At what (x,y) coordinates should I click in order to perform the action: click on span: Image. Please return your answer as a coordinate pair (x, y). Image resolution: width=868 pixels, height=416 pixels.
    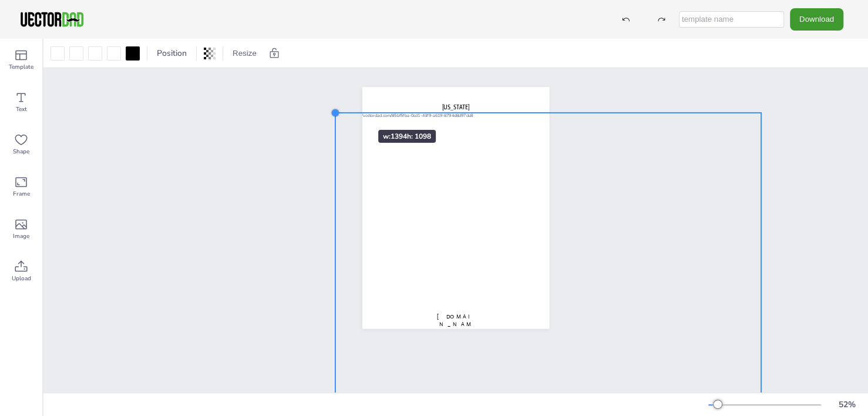
    Looking at the image, I should click on (21, 236).